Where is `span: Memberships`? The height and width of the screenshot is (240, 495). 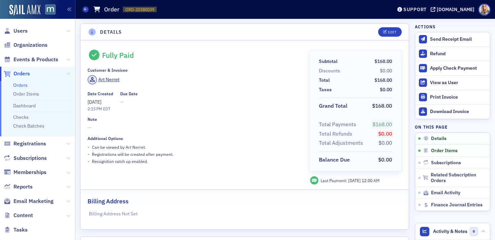 span: Memberships is located at coordinates (30, 172).